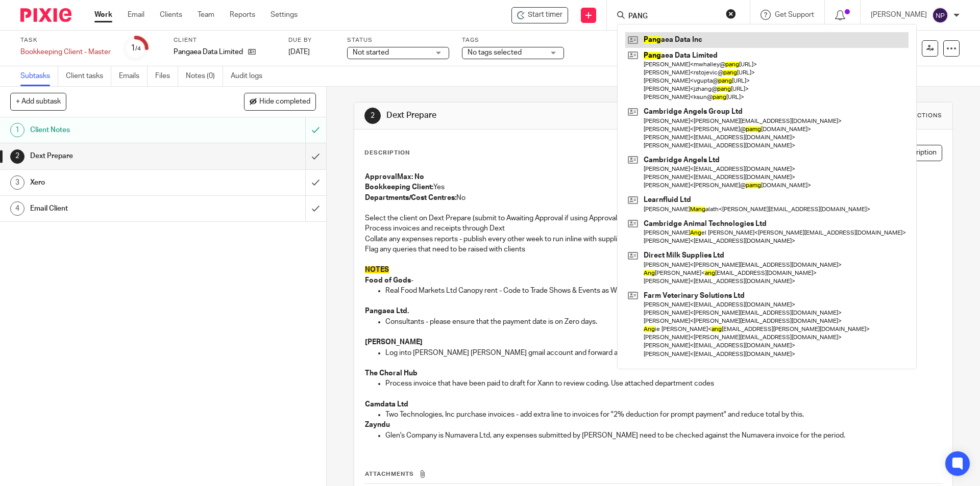 This screenshot has width=980, height=486. I want to click on a: Email, so click(136, 15).